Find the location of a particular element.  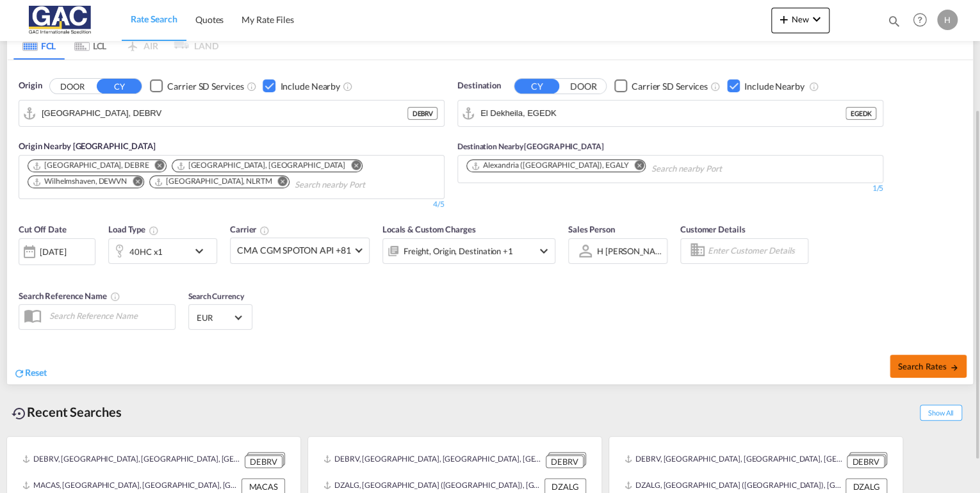

md-icon: icon-refresh is located at coordinates (19, 373).